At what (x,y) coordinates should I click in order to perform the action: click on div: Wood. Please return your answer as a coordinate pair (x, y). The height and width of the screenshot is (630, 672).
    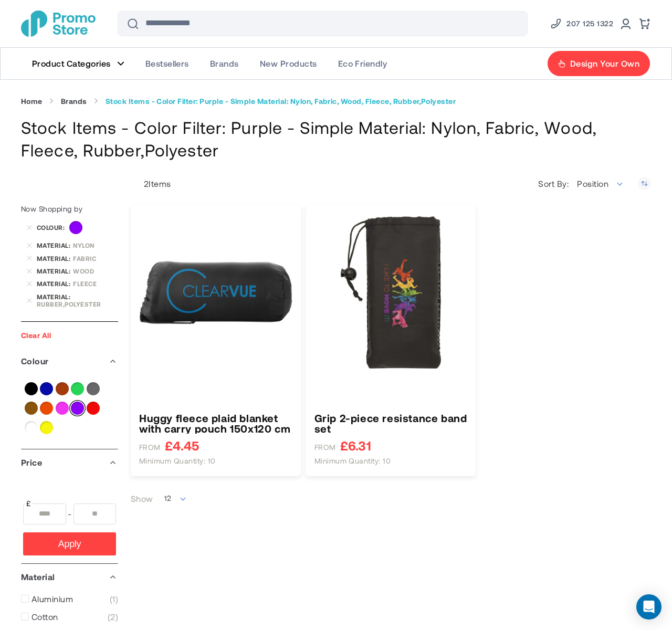
    Looking at the image, I should click on (95, 271).